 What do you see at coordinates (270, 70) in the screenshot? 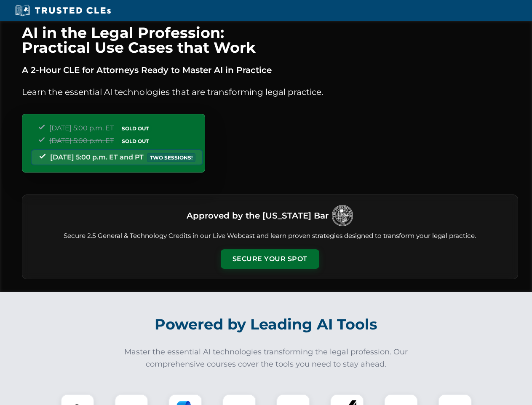
I see `p: A 2-Hour CLE for Attorneys Ready to Master AI in Practice` at bounding box center [270, 70].